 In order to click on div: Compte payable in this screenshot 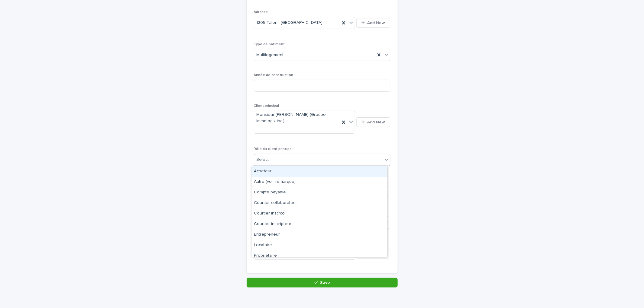, I will do `click(320, 193)`.